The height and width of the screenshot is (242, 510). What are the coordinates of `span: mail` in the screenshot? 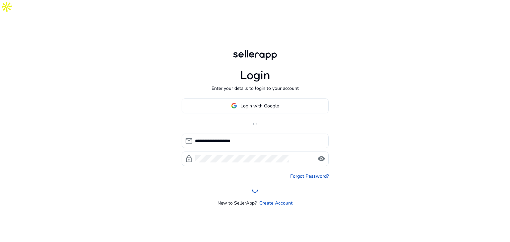 It's located at (189, 141).